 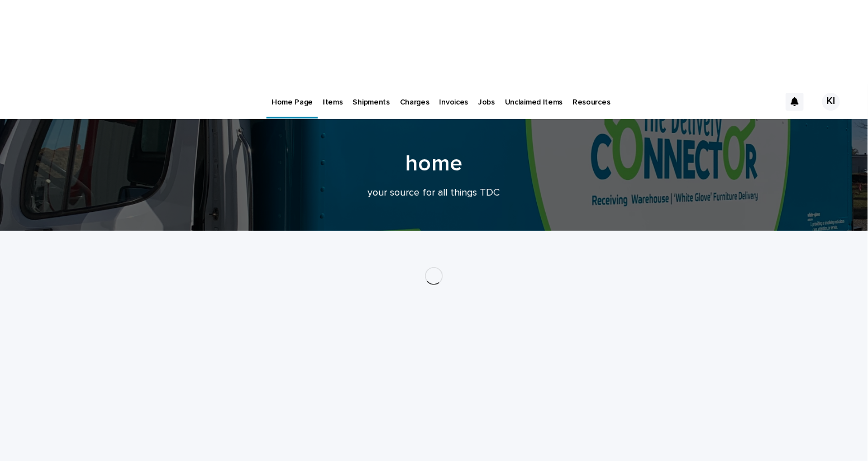 I want to click on p: your source for all things TDC, so click(x=434, y=194).